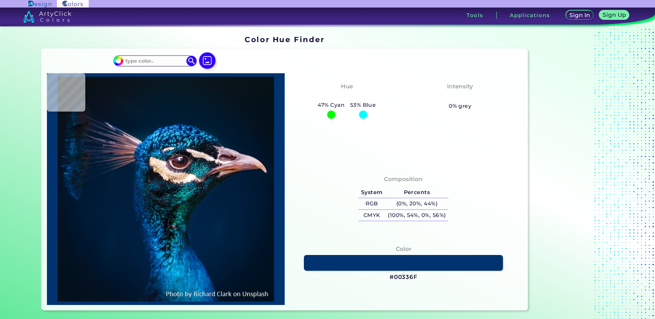  I want to click on h5: RGB, so click(372, 204).